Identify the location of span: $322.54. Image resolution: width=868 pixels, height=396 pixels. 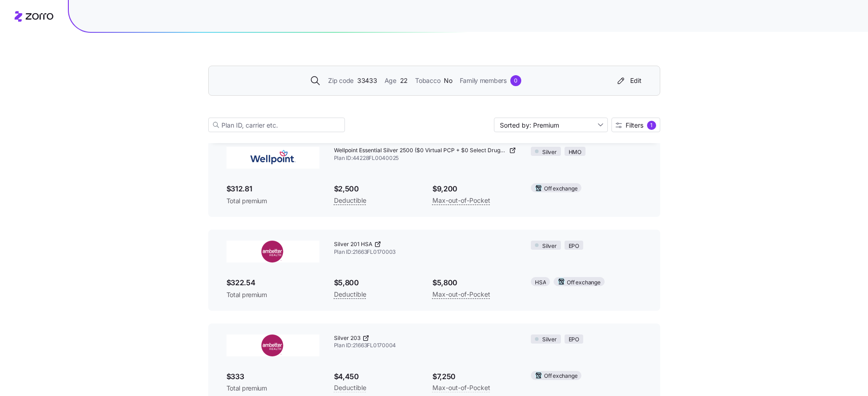
(273, 283).